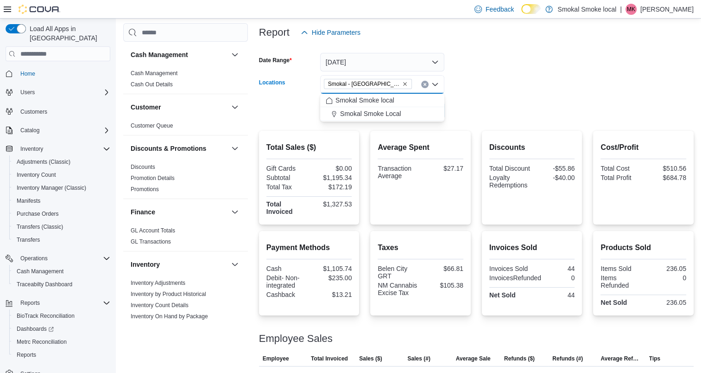 This screenshot has height=373, width=701. I want to click on span: Purchase Orders, so click(62, 214).